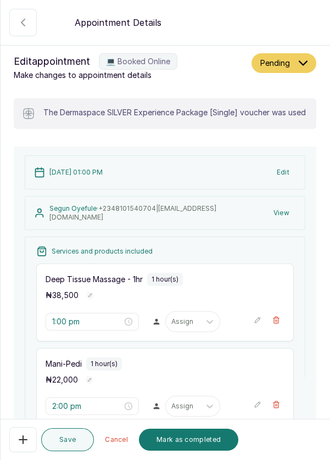  I want to click on p: Make changes to appointment details, so click(130, 75).